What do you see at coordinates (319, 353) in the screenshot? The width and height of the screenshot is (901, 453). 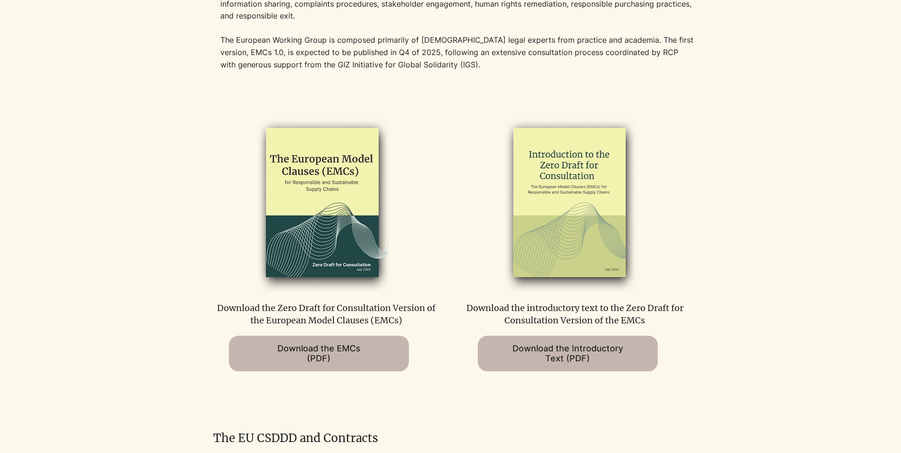 I see `a: Download the EMCs (PDF)` at bounding box center [319, 353].